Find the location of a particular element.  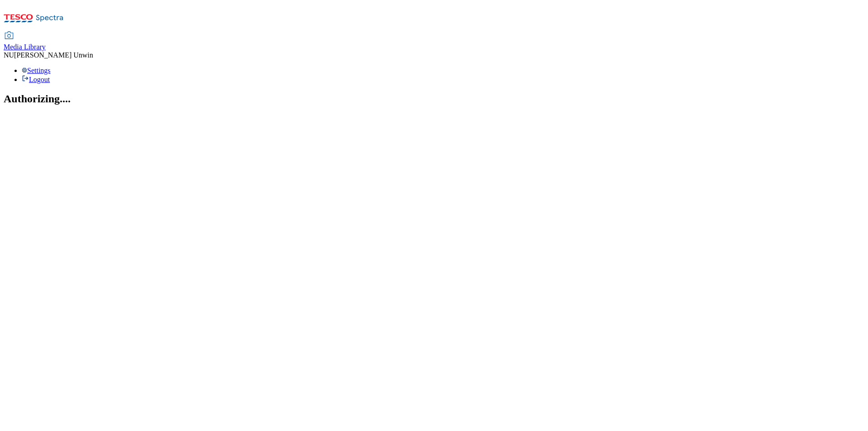

span: Media Library is located at coordinates (24, 47).